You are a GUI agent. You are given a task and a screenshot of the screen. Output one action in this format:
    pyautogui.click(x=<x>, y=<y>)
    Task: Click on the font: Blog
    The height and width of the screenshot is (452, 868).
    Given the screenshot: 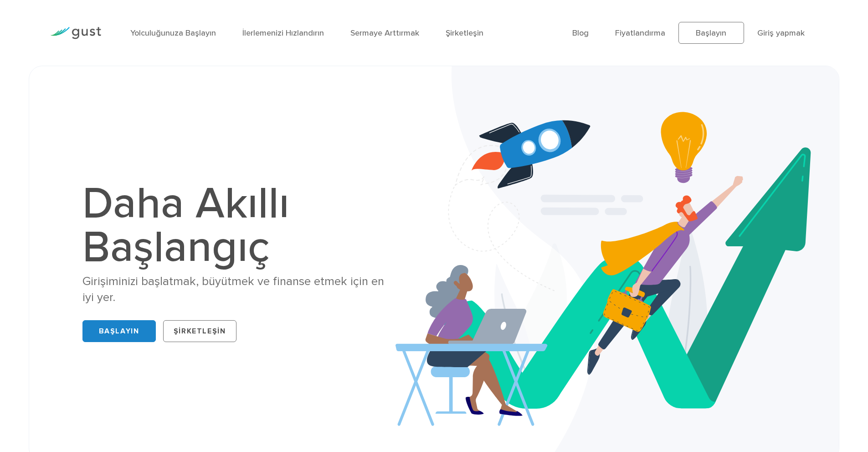 What is the action you would take?
    pyautogui.click(x=581, y=33)
    